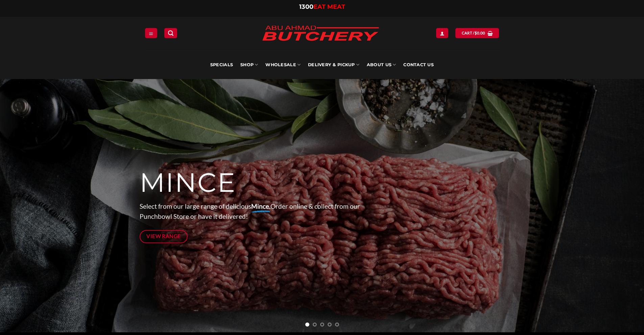 The image size is (644, 335). Describe the element at coordinates (283, 65) in the screenshot. I see `a: Wholesale` at that location.